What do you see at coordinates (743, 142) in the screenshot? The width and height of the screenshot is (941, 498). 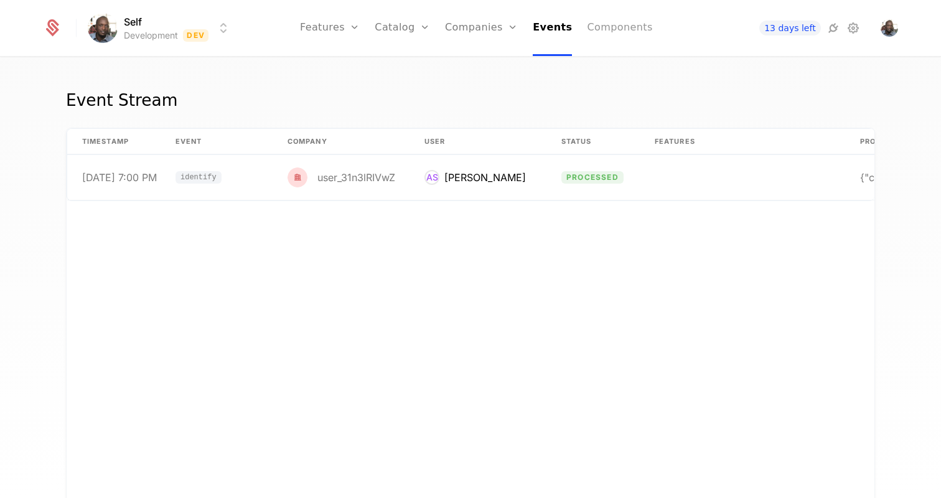 I see `th: Features` at bounding box center [743, 142].